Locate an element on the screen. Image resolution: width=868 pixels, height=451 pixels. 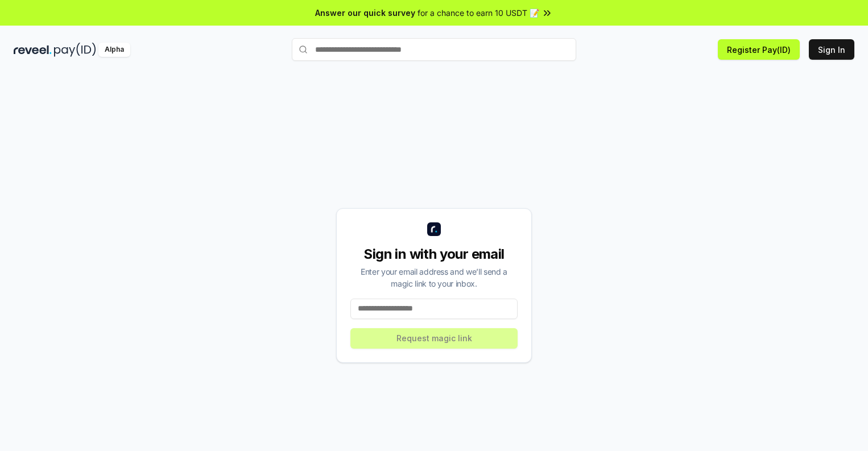
div: Sign in with your email is located at coordinates (434, 254).